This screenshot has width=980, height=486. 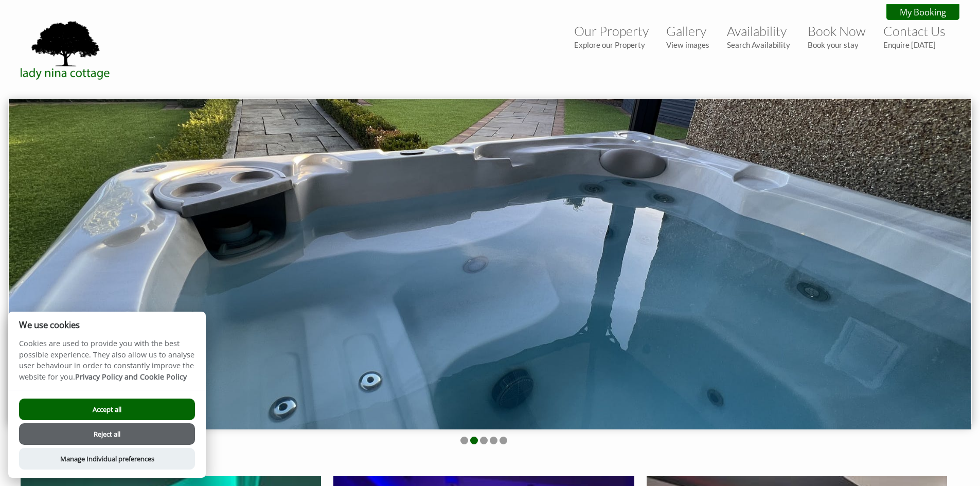 I want to click on a: Privacy Policy and Cookie Policy, so click(x=130, y=377).